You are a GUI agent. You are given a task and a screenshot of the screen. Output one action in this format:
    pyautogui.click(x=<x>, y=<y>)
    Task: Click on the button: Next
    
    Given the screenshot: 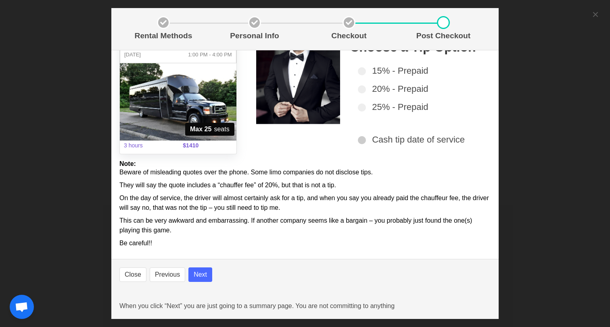 What is the action you would take?
    pyautogui.click(x=200, y=275)
    